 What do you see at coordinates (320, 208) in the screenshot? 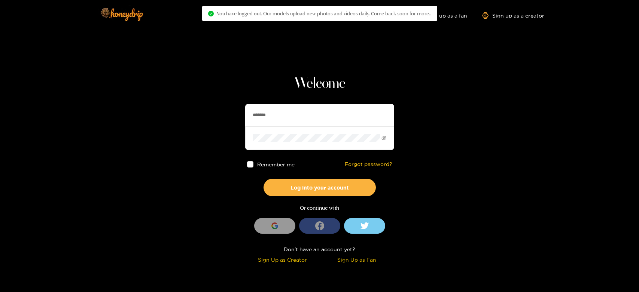
I see `div: Or continue with` at bounding box center [320, 208].